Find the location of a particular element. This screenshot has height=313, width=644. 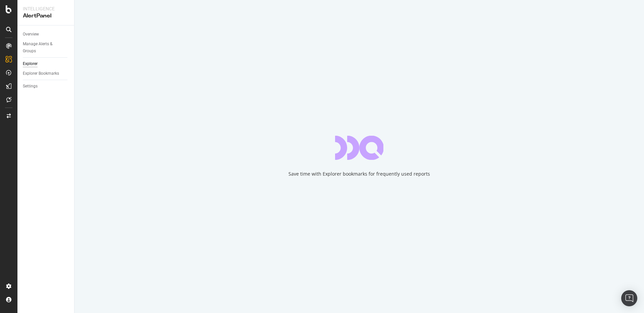

div: Save time with Explorer bookmarks for frequently used reports is located at coordinates (359, 174).